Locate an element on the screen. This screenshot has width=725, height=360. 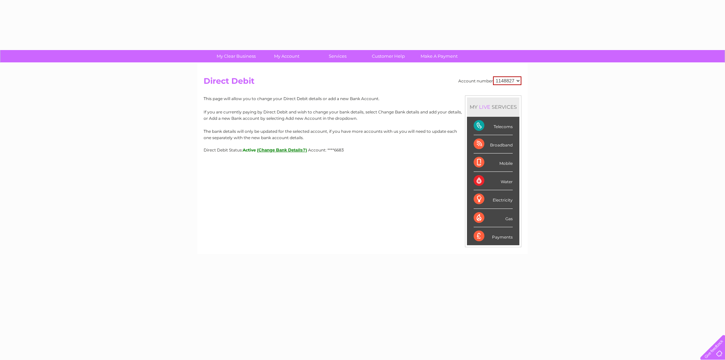
a: My Account is located at coordinates (287, 56).